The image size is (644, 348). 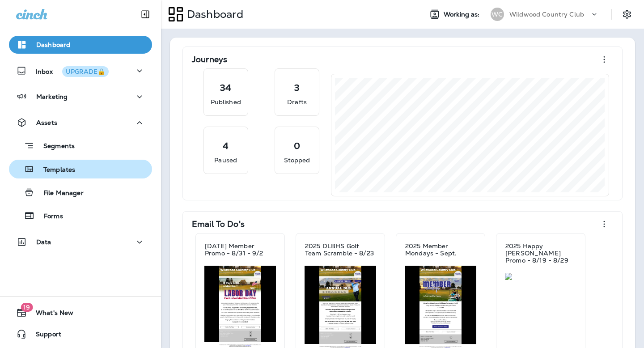 I want to click on button: 19What's New, so click(x=81, y=313).